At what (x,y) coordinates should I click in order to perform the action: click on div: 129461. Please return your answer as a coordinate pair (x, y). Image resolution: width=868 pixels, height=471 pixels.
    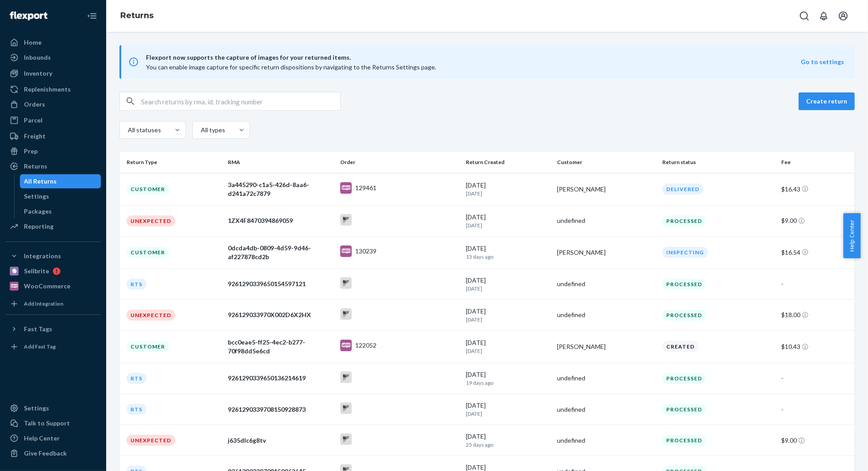
    Looking at the image, I should click on (366, 188).